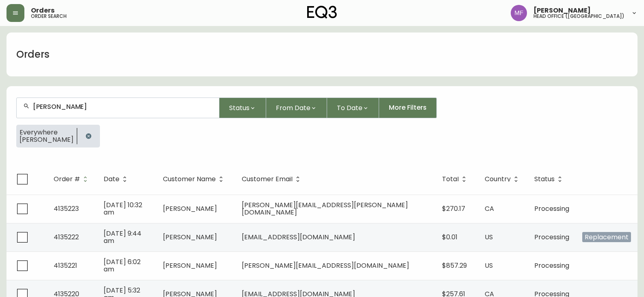 Image resolution: width=644 pixels, height=297 pixels. I want to click on span: $270.17, so click(453, 209).